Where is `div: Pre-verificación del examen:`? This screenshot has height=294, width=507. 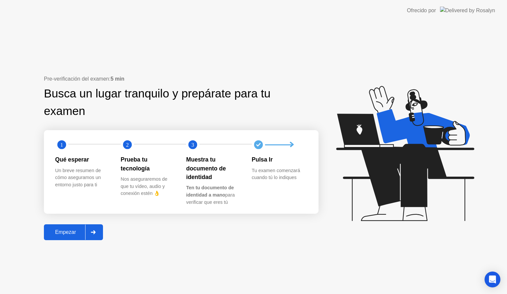
div: Pre-verificación del examen: is located at coordinates (181, 79).